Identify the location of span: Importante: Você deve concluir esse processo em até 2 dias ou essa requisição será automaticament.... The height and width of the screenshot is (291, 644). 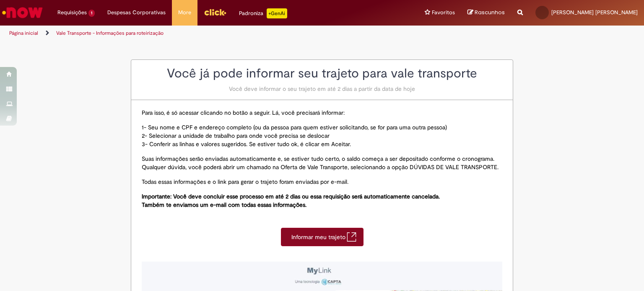
(290, 196).